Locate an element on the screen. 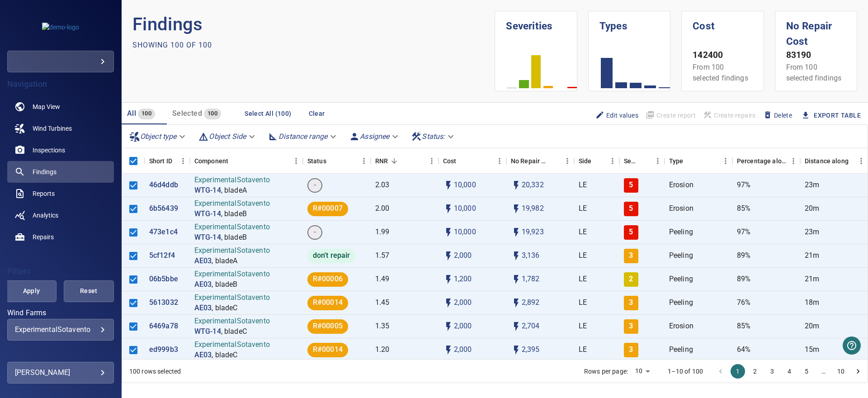  p: WTG-14 is located at coordinates (207, 191).